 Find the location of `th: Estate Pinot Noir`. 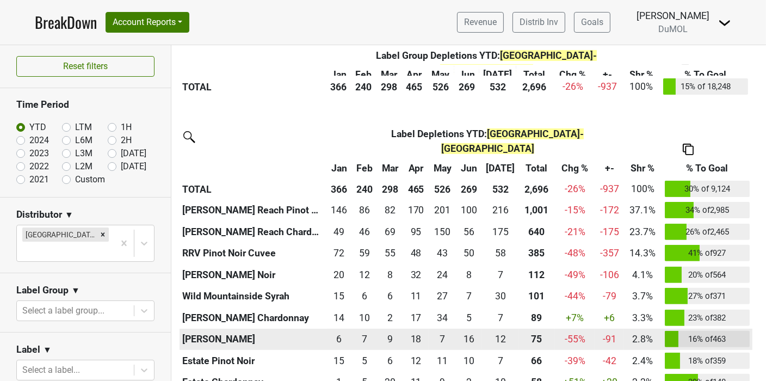

th: Estate Pinot Noir is located at coordinates (253, 361).